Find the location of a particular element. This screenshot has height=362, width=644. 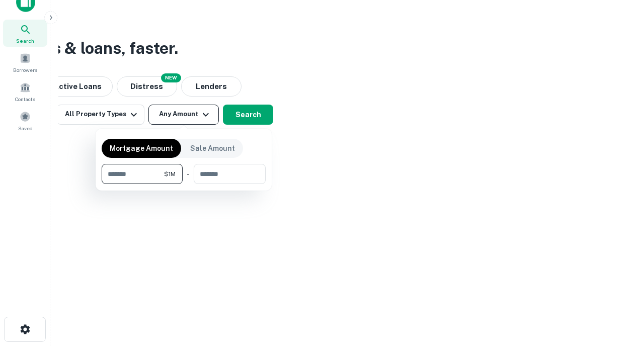

span: $1M is located at coordinates (170, 174).